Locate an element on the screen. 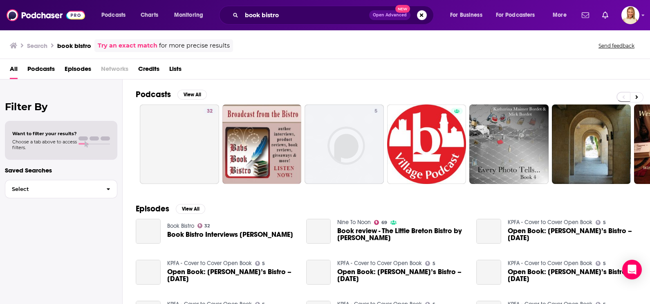  span: 69 is located at coordinates (385, 222).